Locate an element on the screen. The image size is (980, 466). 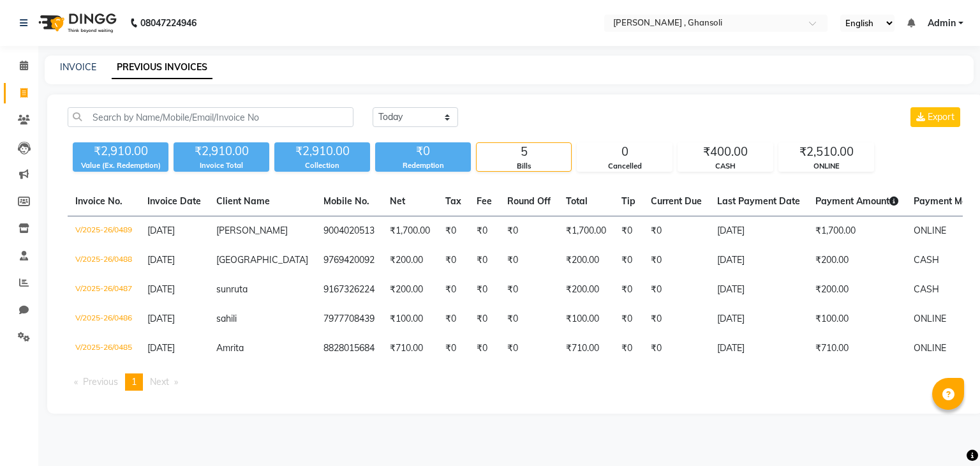
td: V/2025-26/0489 is located at coordinates (103, 231).